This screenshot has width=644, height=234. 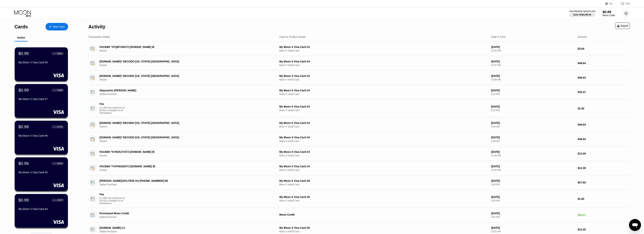 I want to click on div: Cards, so click(x=21, y=27).